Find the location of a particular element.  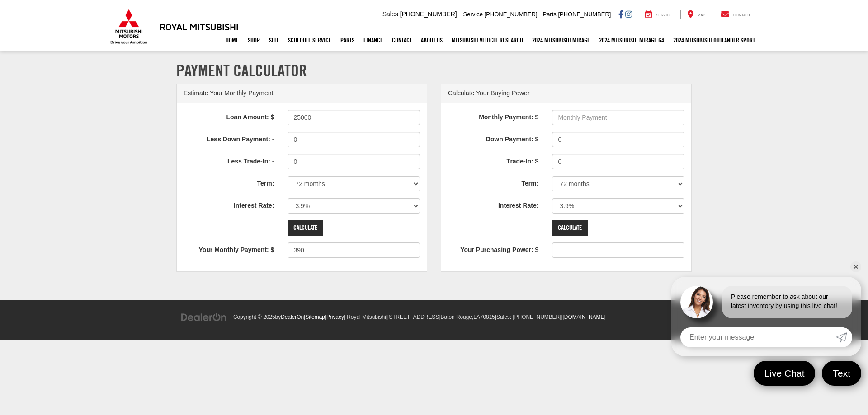

label: Trade-In: $ is located at coordinates (493, 160).